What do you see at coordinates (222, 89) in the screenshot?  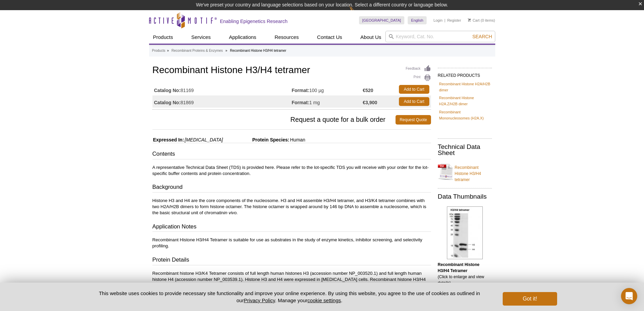 I see `td: 81169` at bounding box center [222, 89].